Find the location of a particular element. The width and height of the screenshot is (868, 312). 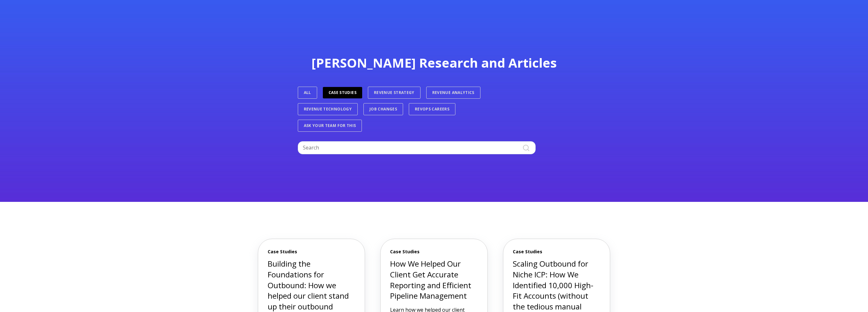

a: RevOps Careers is located at coordinates (432, 109).